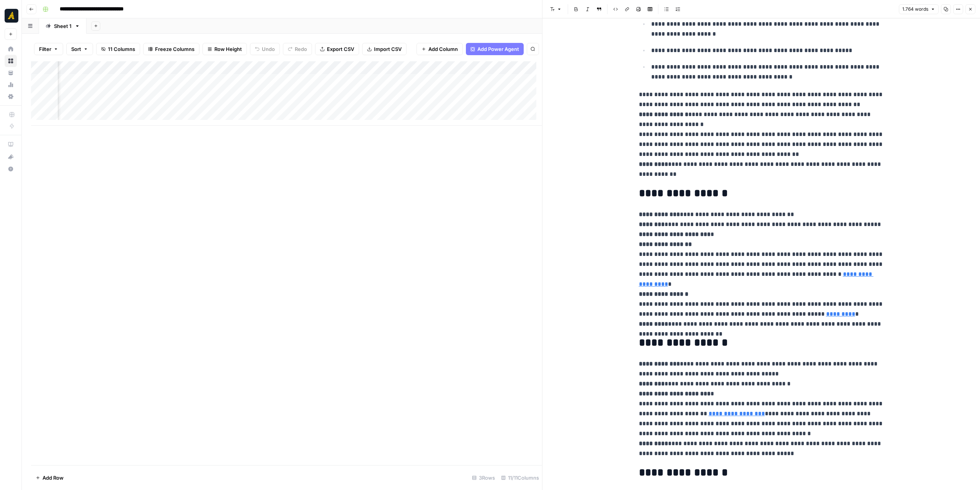 Image resolution: width=980 pixels, height=490 pixels. What do you see at coordinates (388, 49) in the screenshot?
I see `span: Import CSV` at bounding box center [388, 49].